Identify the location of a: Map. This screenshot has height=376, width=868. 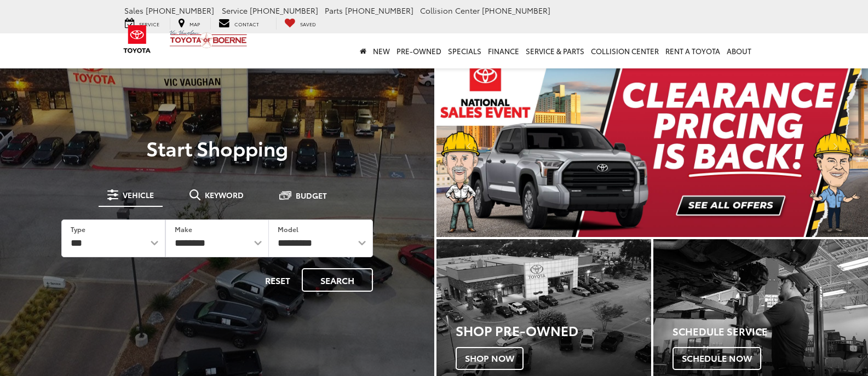
(189, 24).